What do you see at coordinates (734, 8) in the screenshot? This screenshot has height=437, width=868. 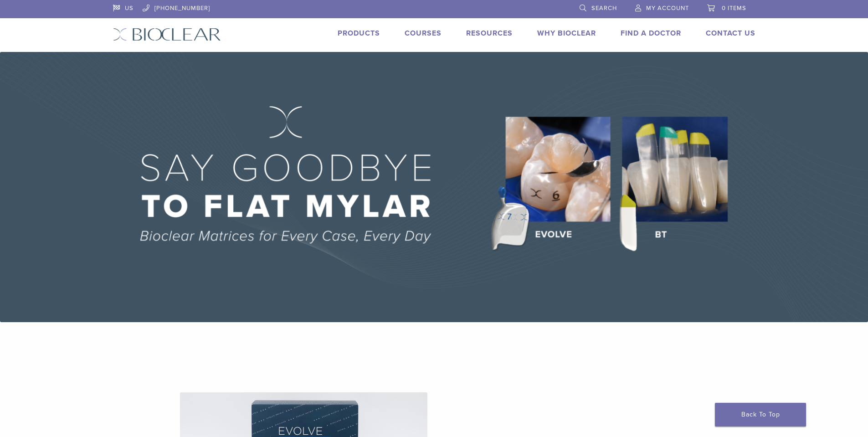 I see `span: 0 items` at bounding box center [734, 8].